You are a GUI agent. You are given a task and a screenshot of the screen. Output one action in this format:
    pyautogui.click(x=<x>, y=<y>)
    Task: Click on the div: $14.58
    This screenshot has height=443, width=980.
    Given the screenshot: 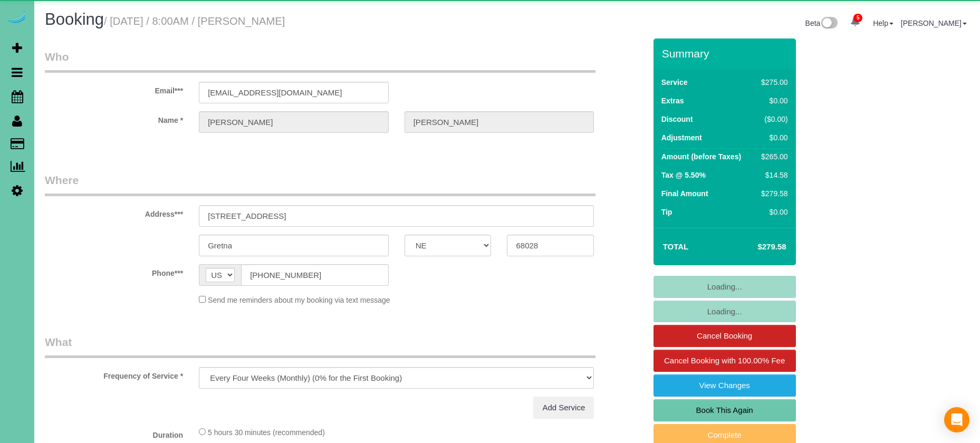 What is the action you would take?
    pyautogui.click(x=773, y=175)
    